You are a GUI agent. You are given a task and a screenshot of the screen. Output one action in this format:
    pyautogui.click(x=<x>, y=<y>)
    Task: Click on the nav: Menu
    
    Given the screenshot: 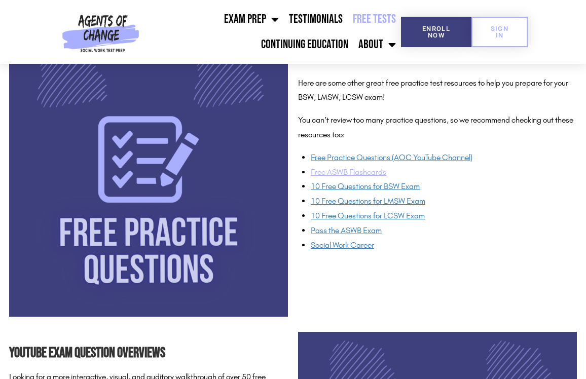 What is the action you would take?
    pyautogui.click(x=272, y=32)
    